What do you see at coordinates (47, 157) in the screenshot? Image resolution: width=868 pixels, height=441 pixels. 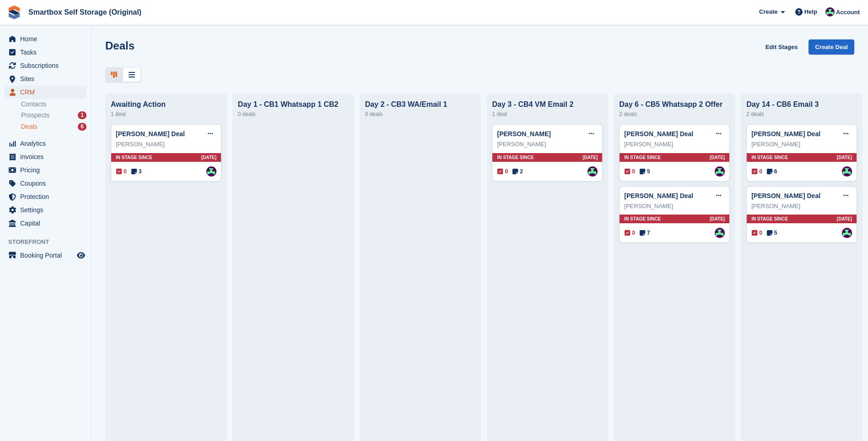 I see `span: Invoices` at bounding box center [47, 157].